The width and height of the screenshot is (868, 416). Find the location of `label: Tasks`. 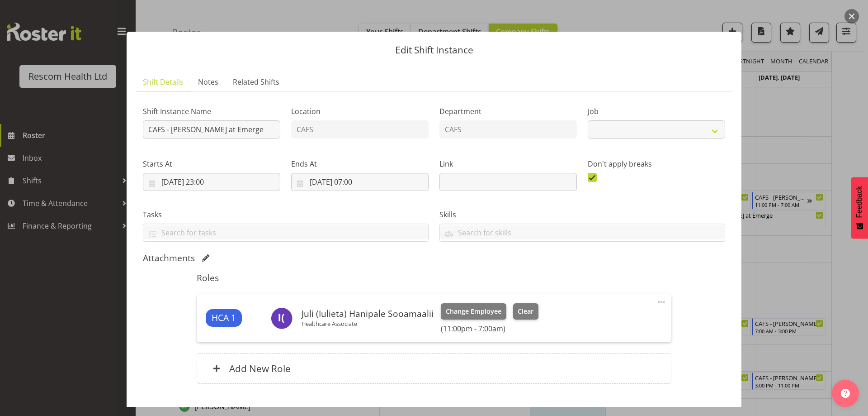

label: Tasks is located at coordinates (286, 215).